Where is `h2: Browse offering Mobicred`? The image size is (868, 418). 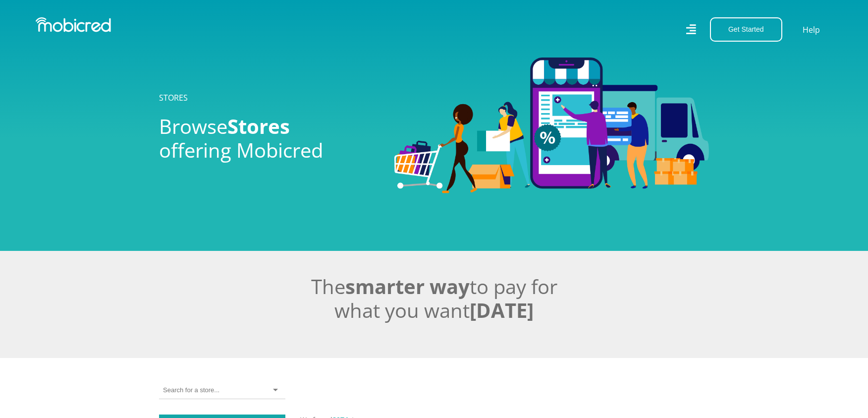 h2: Browse offering Mobicred is located at coordinates (269, 138).